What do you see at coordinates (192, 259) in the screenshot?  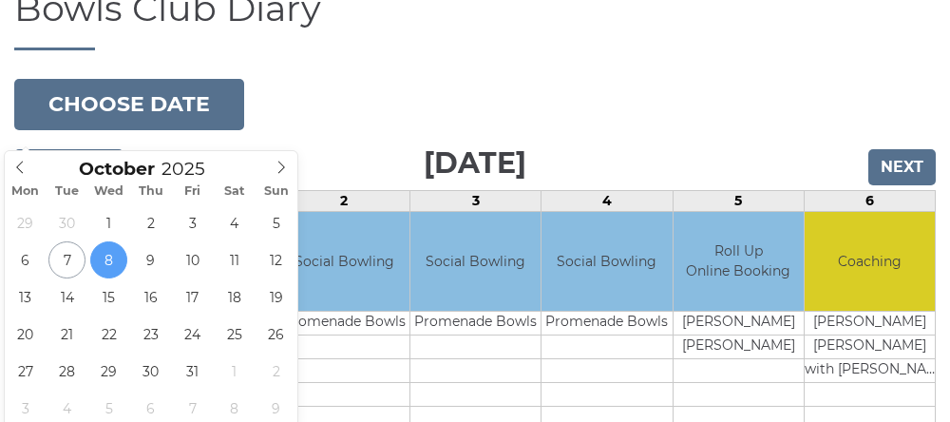 I see `span: October 10, 2025` at bounding box center [192, 259].